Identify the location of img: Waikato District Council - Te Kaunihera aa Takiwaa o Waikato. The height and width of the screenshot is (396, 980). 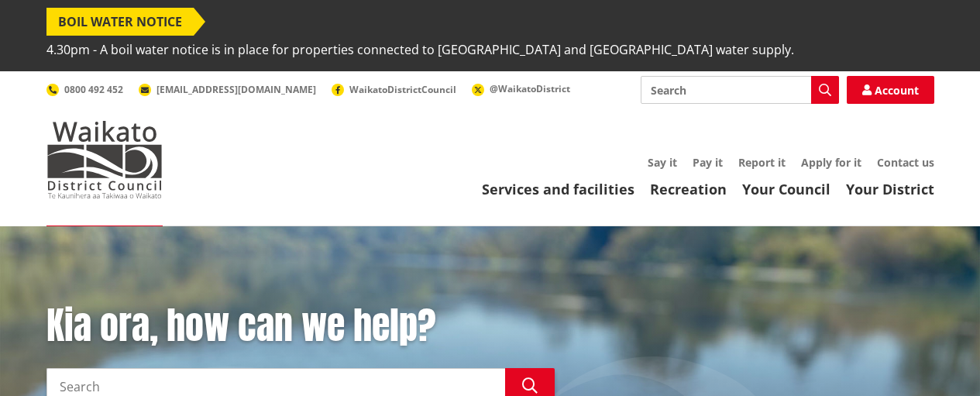
(104, 160).